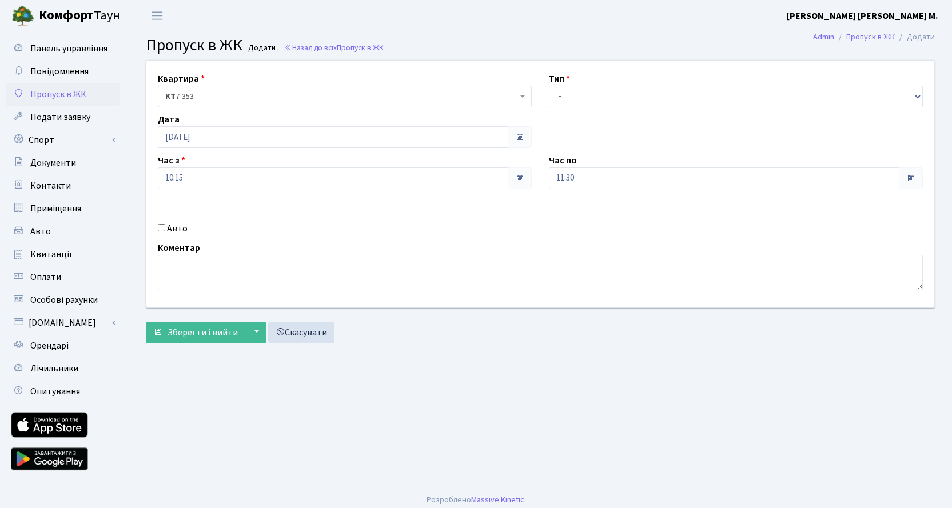 The width and height of the screenshot is (952, 508). What do you see at coordinates (63, 71) in the screenshot?
I see `a: Повідомлення` at bounding box center [63, 71].